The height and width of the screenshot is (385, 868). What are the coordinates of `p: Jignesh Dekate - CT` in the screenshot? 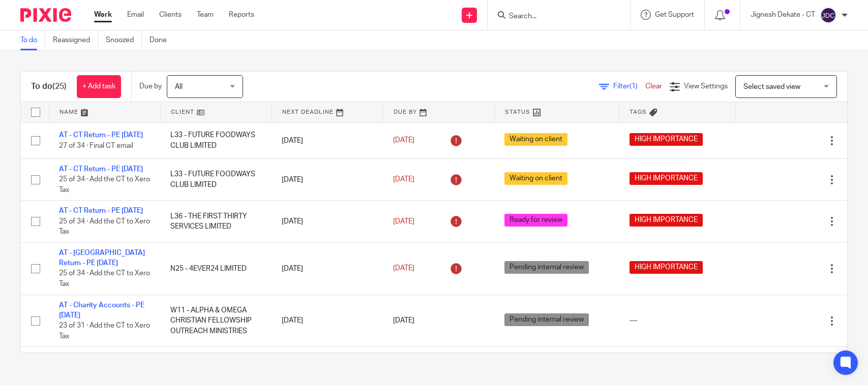 It's located at (783, 14).